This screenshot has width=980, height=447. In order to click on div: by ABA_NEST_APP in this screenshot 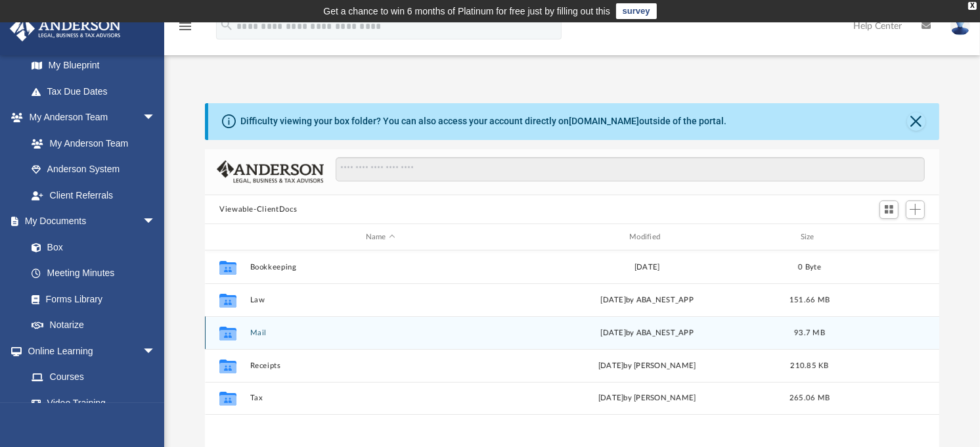, I will do `click(647, 333)`.